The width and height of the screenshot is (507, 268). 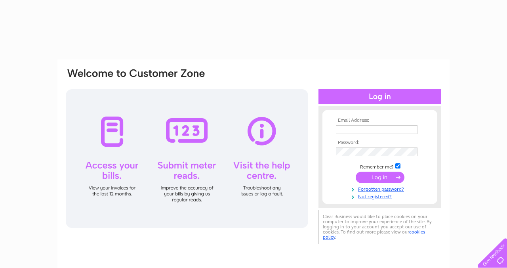 I want to click on div: Clear Business would like to place cookies on your computer to improve your experience of the sit..., so click(x=380, y=227).